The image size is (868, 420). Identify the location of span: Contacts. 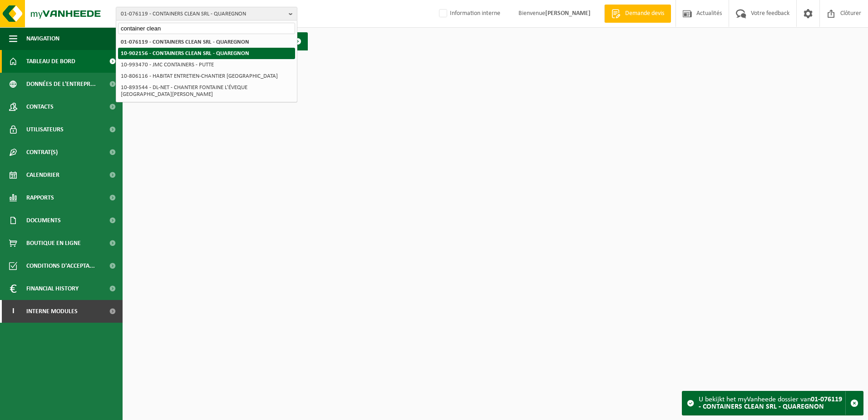
(40, 107).